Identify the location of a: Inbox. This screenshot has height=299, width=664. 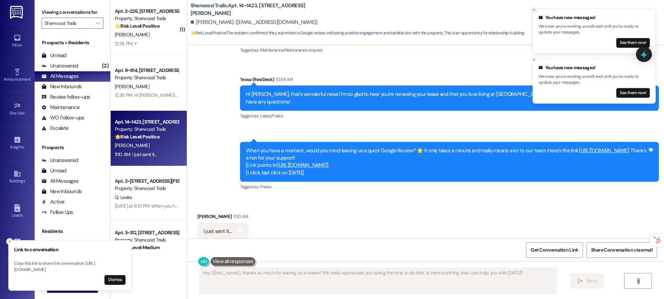
(17, 41).